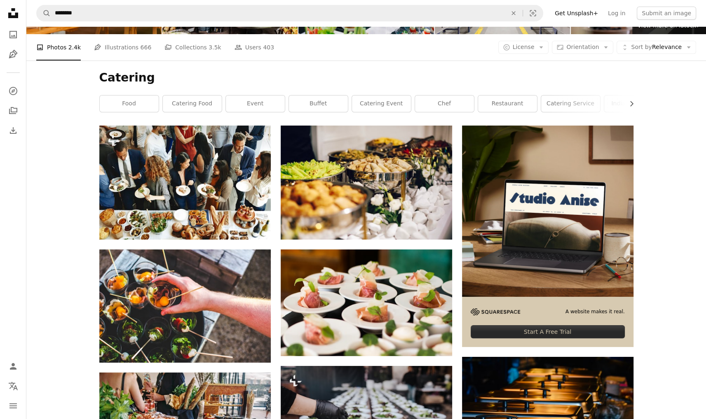 The width and height of the screenshot is (706, 419). Describe the element at coordinates (13, 14) in the screenshot. I see `a: Home — Unsplash` at that location.